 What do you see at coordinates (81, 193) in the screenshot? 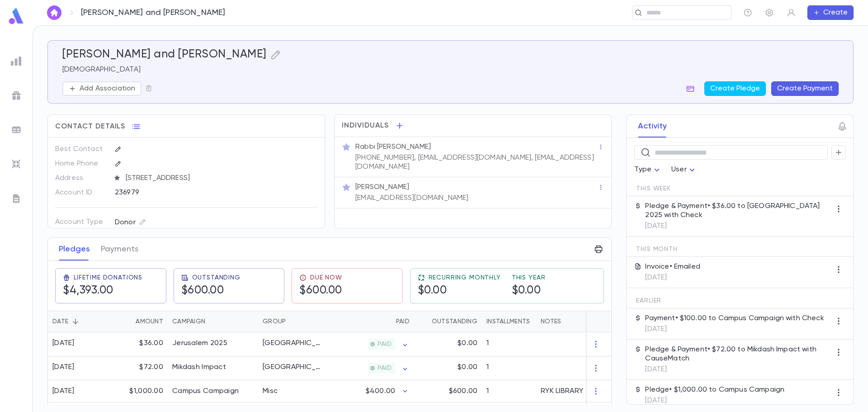
I see `p: Account ID` at bounding box center [81, 193].